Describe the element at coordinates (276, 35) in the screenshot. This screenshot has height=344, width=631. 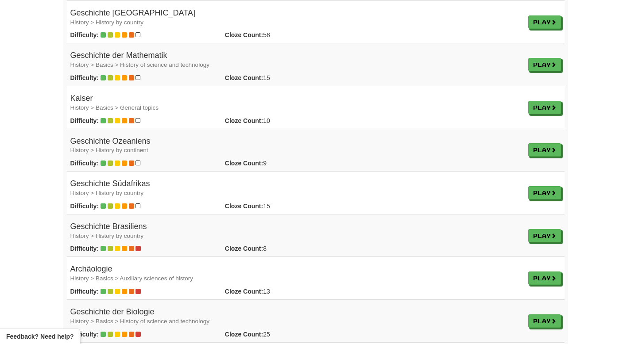
I see `div: 58` at that location.